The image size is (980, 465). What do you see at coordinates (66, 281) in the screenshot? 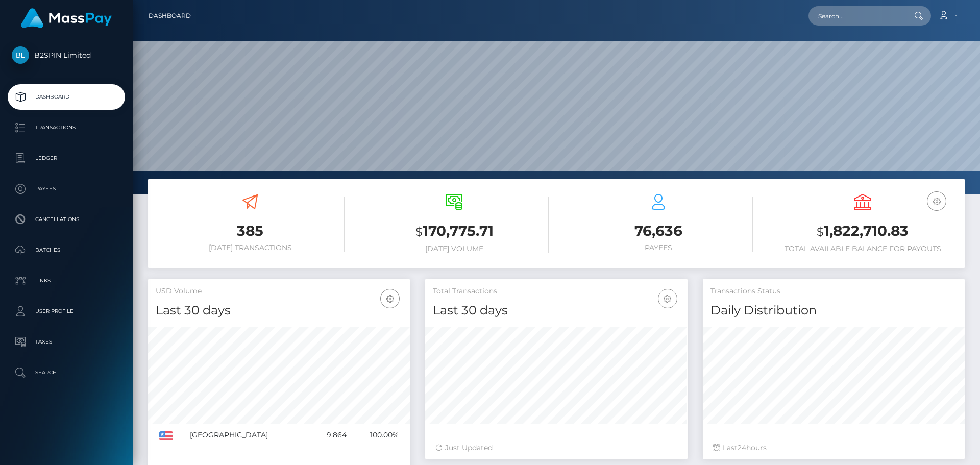
I see `a: Links` at bounding box center [66, 281].